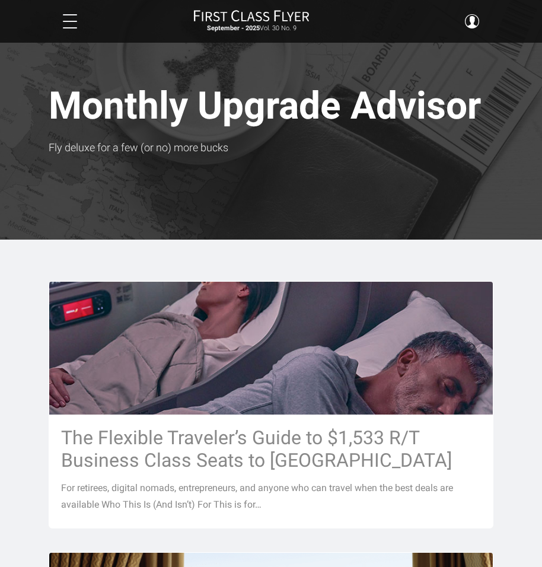 This screenshot has height=567, width=542. I want to click on h1: Monthly Upgrade Advisor, so click(271, 108).